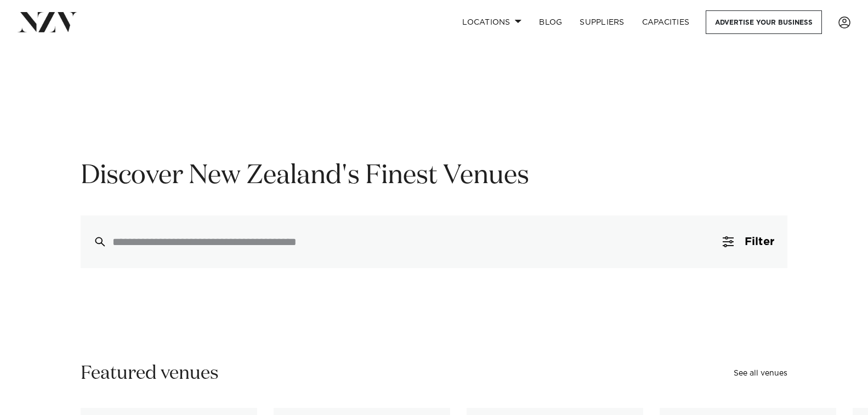 The width and height of the screenshot is (868, 415). I want to click on a: Advertise your business, so click(763, 22).